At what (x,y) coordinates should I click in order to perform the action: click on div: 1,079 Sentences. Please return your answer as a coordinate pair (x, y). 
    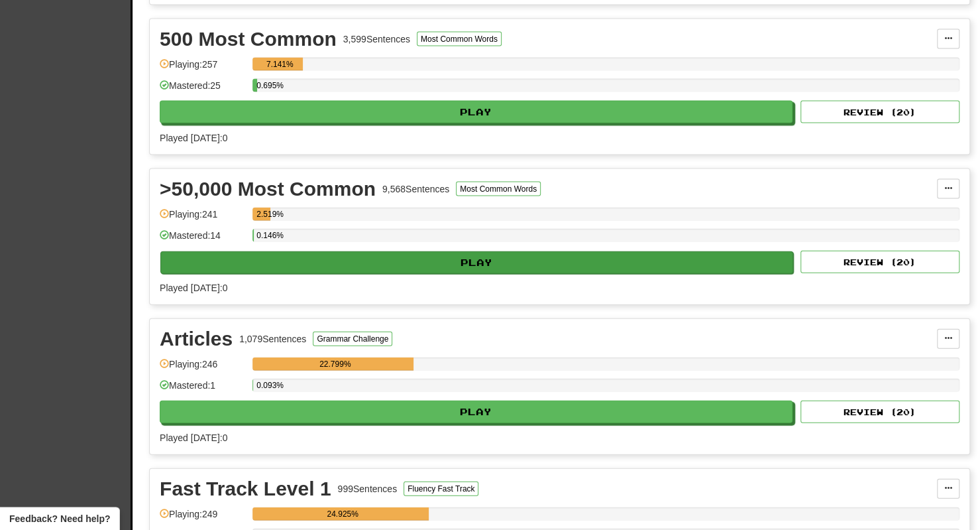
    Looking at the image, I should click on (272, 339).